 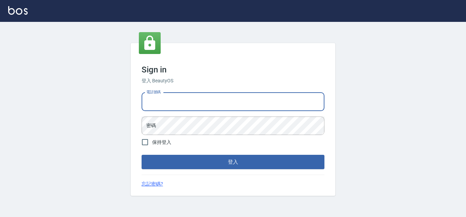 I want to click on img: Logo, so click(x=18, y=10).